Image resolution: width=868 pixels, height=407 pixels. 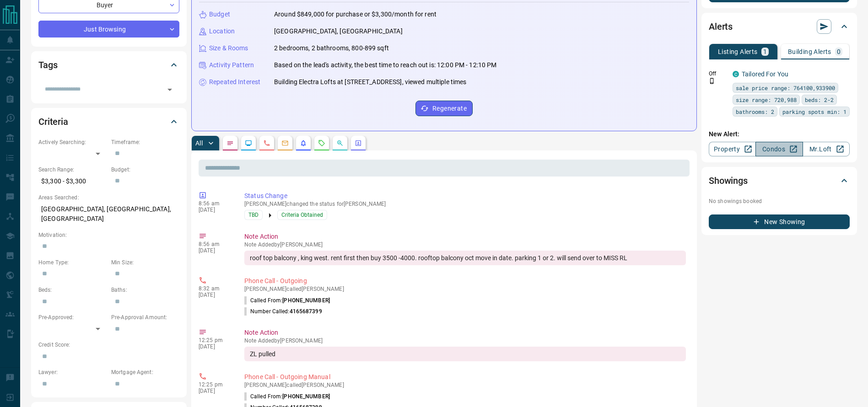 What do you see at coordinates (779, 26) in the screenshot?
I see `div: Alerts` at bounding box center [779, 26].